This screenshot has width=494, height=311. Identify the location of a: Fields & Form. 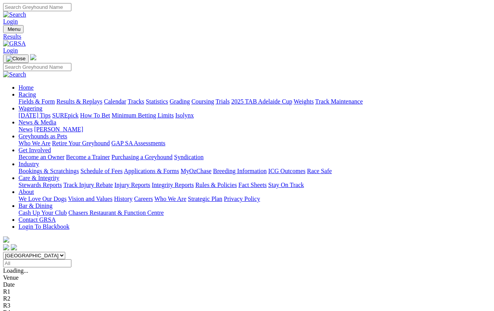
(37, 101).